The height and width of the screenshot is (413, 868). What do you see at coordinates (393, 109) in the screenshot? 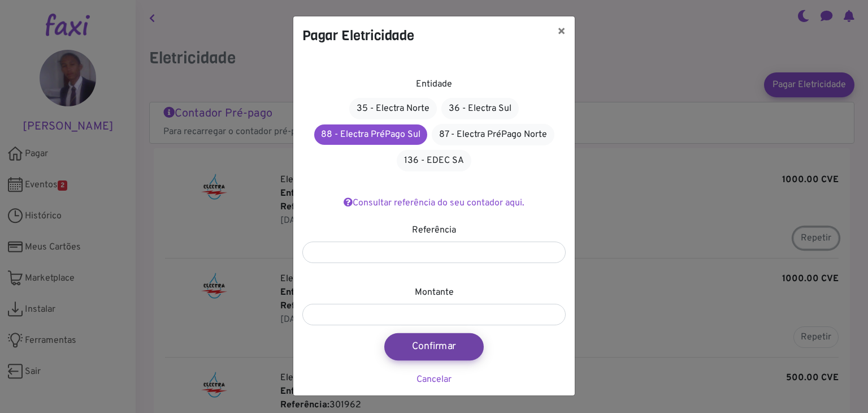
I see `a: 35 - Electra Norte` at bounding box center [393, 109].